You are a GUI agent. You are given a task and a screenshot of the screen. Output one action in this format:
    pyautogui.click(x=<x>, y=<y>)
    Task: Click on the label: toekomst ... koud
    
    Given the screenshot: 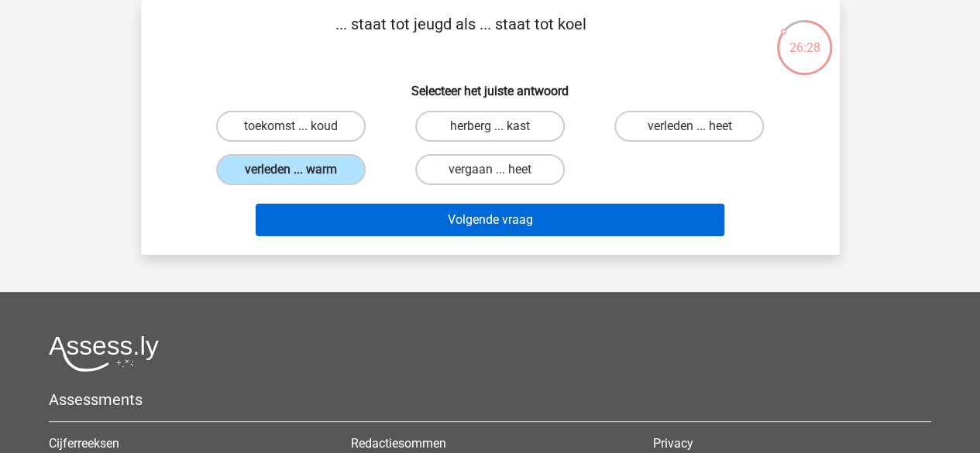 What is the action you would take?
    pyautogui.click(x=291, y=127)
    